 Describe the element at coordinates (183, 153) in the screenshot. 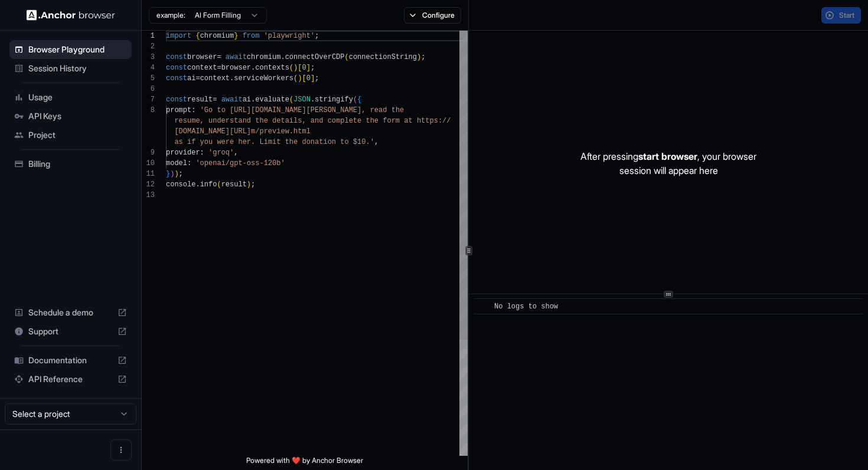

I see `span: provider` at that location.